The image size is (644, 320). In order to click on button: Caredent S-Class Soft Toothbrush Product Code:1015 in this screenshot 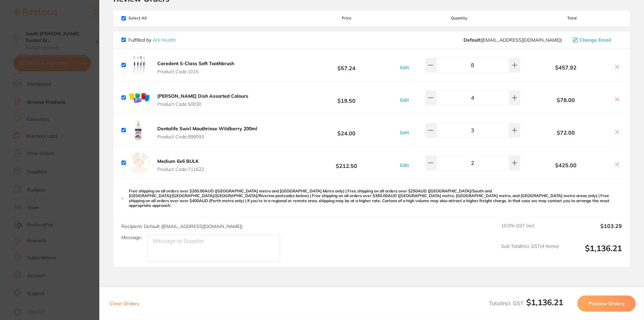, I will do `click(196, 68)`.